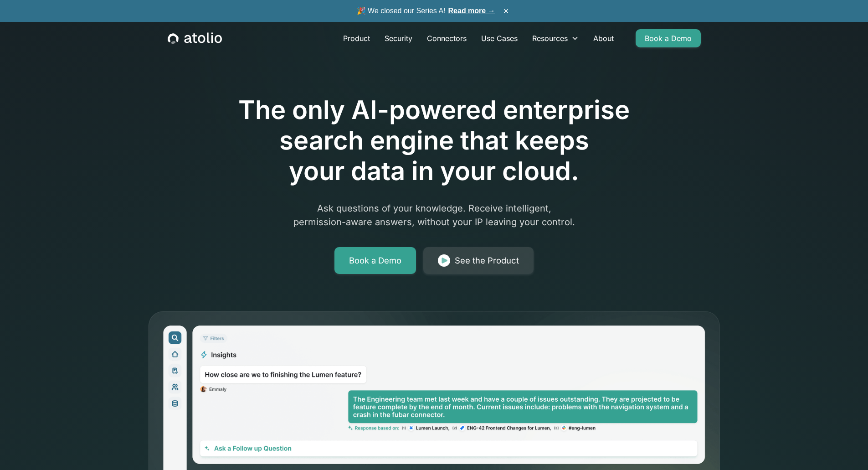 This screenshot has width=868, height=470. Describe the element at coordinates (426, 11) in the screenshot. I see `span: 🎉 We closed our Series A!` at that location.